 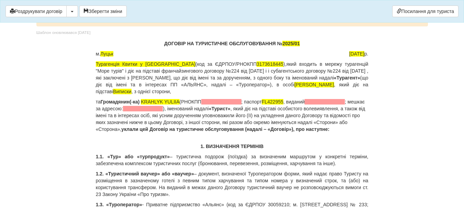 I want to click on button: Зберегти зміни, so click(x=103, y=11).